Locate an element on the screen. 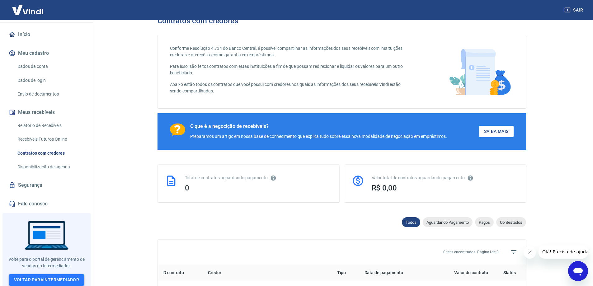 This screenshot has height=286, width=593. th: Credor is located at coordinates (268, 273).